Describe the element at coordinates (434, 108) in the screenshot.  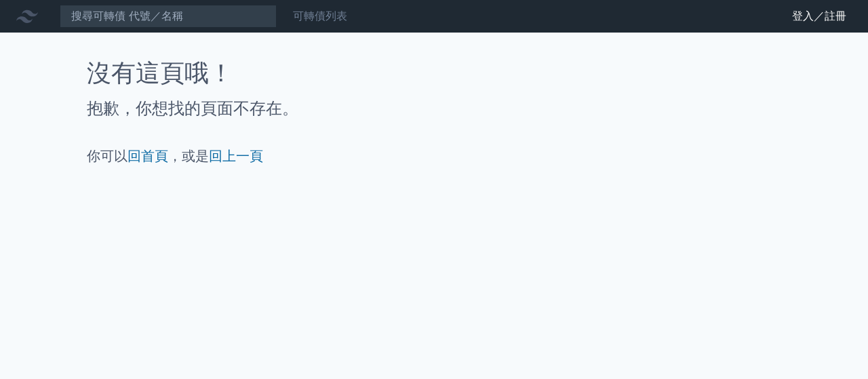
I see `h2: 抱歉，你想找的頁面不存在。` at that location.